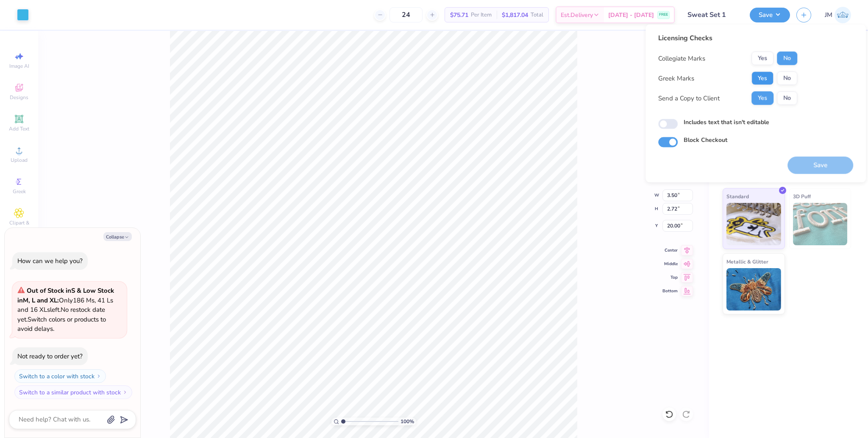 This screenshot has width=868, height=438. What do you see at coordinates (19, 226) in the screenshot?
I see `span: Clipart & logos` at bounding box center [19, 226].